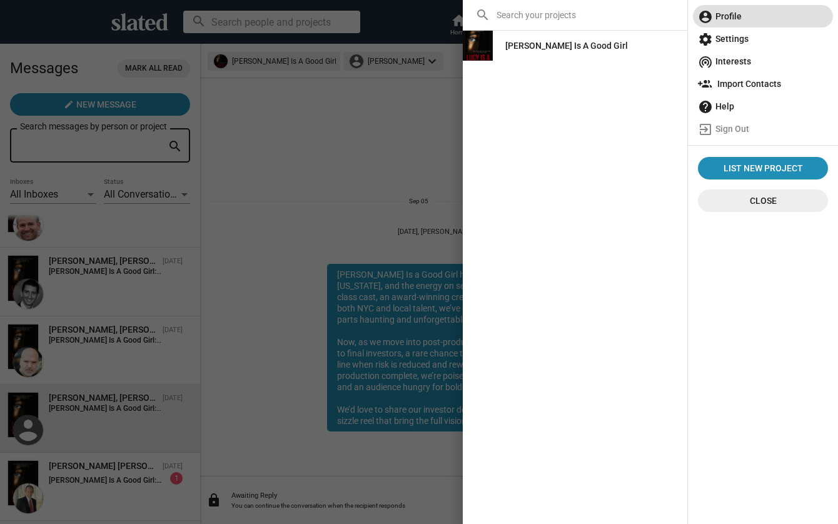 The image size is (838, 524). What do you see at coordinates (763, 16) in the screenshot?
I see `a: Profile` at bounding box center [763, 16].